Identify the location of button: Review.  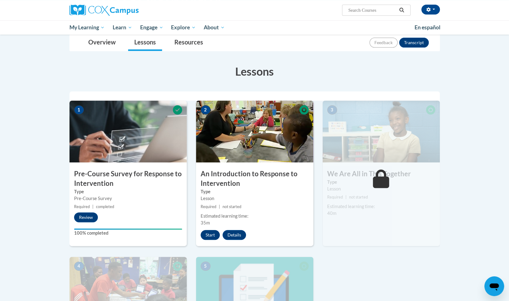
(86, 217).